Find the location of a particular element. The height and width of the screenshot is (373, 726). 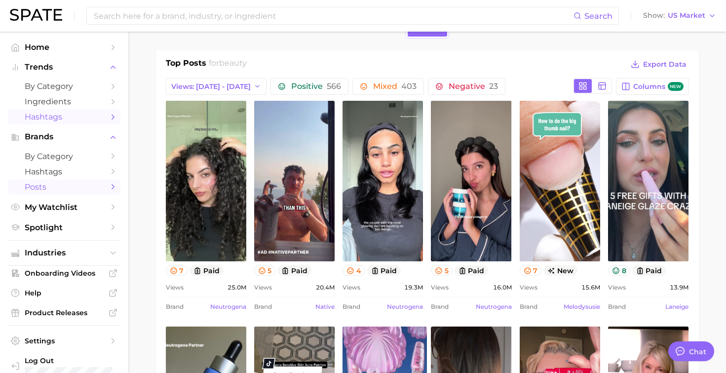

span: Columns is located at coordinates (658, 86).